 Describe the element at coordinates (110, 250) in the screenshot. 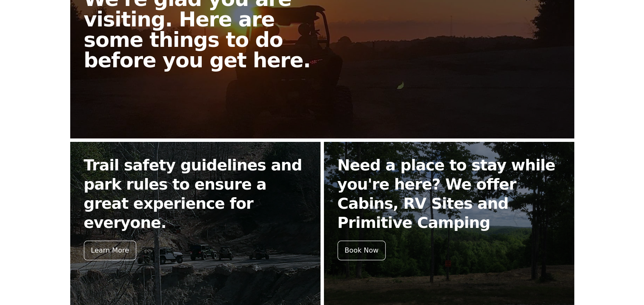

I see `div: Learn More` at that location.